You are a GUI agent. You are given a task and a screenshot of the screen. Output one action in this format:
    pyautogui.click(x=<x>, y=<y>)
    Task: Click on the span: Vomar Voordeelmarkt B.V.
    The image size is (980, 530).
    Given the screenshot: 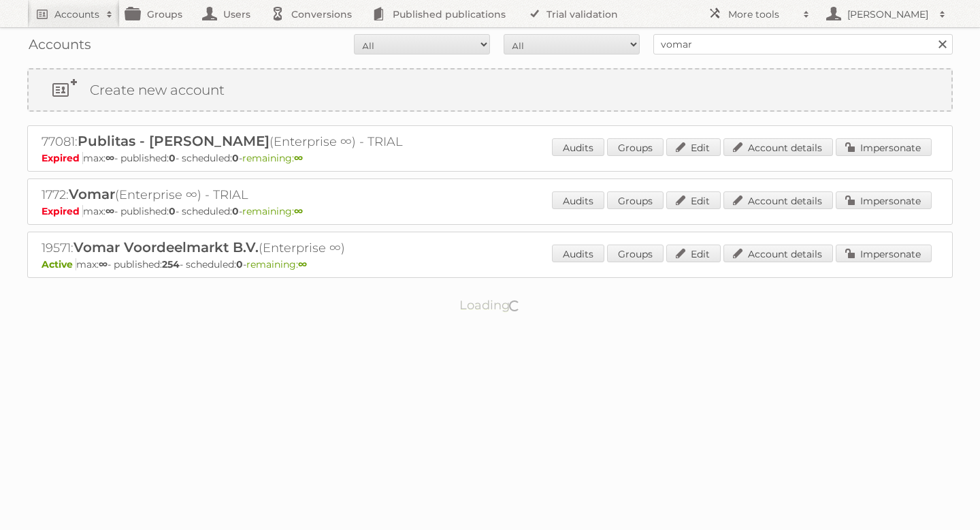 What is the action you would take?
    pyautogui.click(x=166, y=248)
    